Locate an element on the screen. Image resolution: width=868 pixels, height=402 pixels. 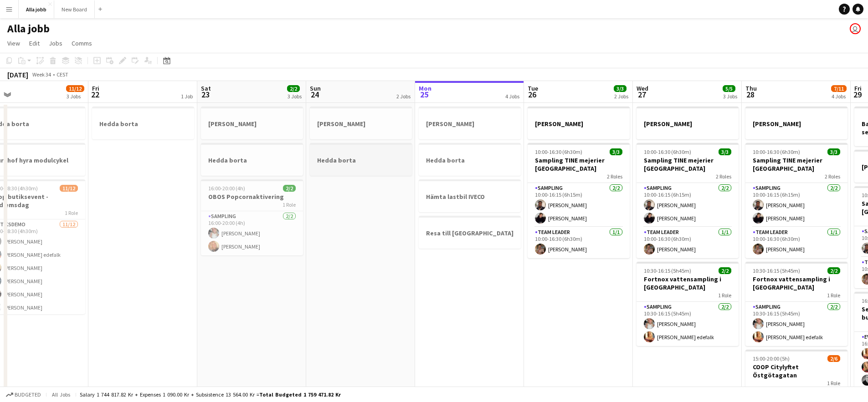
h3: Hämta lastbil IVECO is located at coordinates (470, 196).